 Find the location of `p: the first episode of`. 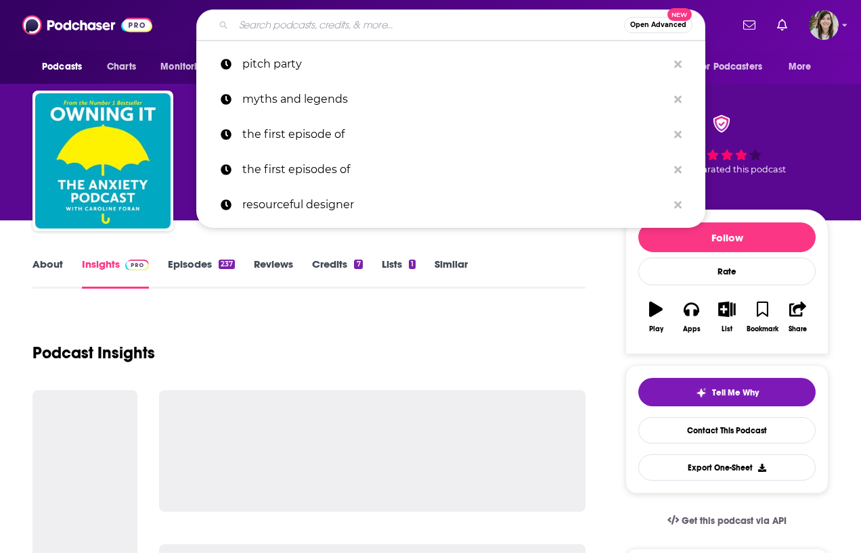

p: the first episode of is located at coordinates (455, 135).